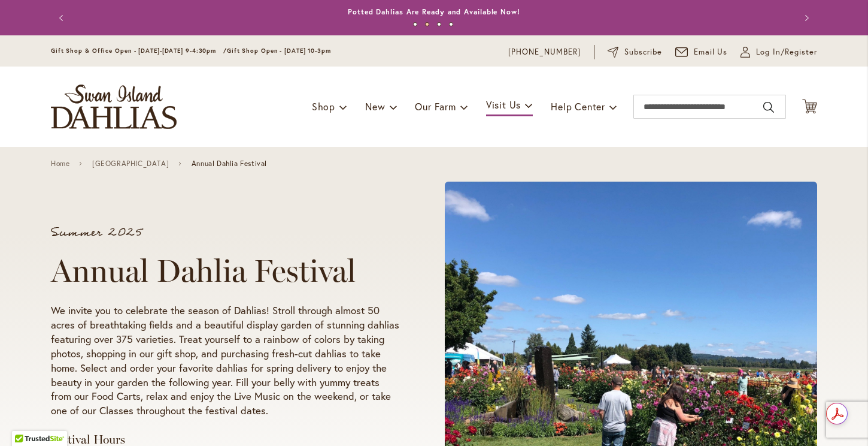 The height and width of the screenshot is (446, 868). I want to click on a: store logo, so click(114, 106).